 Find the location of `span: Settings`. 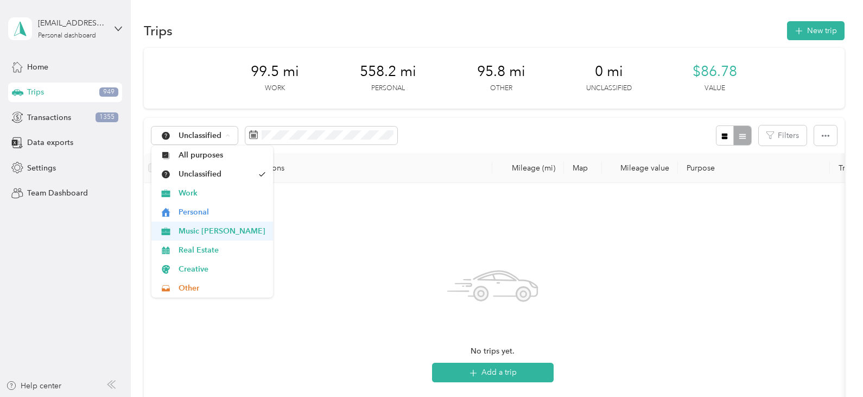

span: Settings is located at coordinates (41, 168).